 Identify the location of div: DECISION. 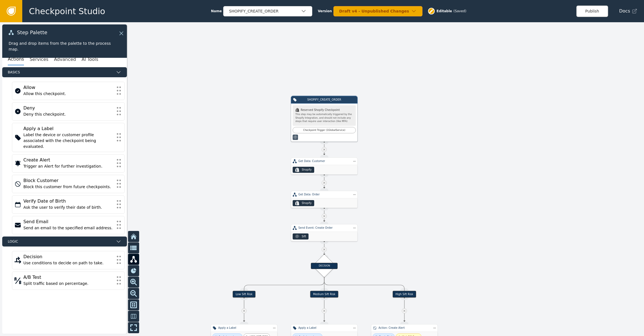
(325, 266).